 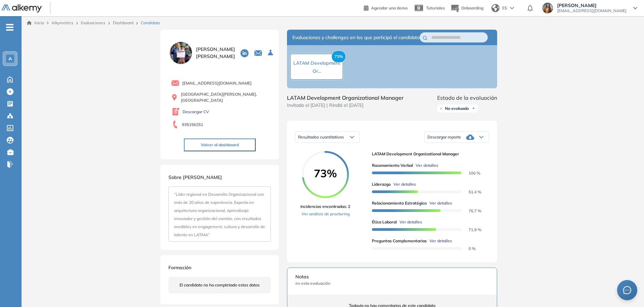 What do you see at coordinates (180, 268) in the screenshot?
I see `span: Formación` at bounding box center [180, 268].